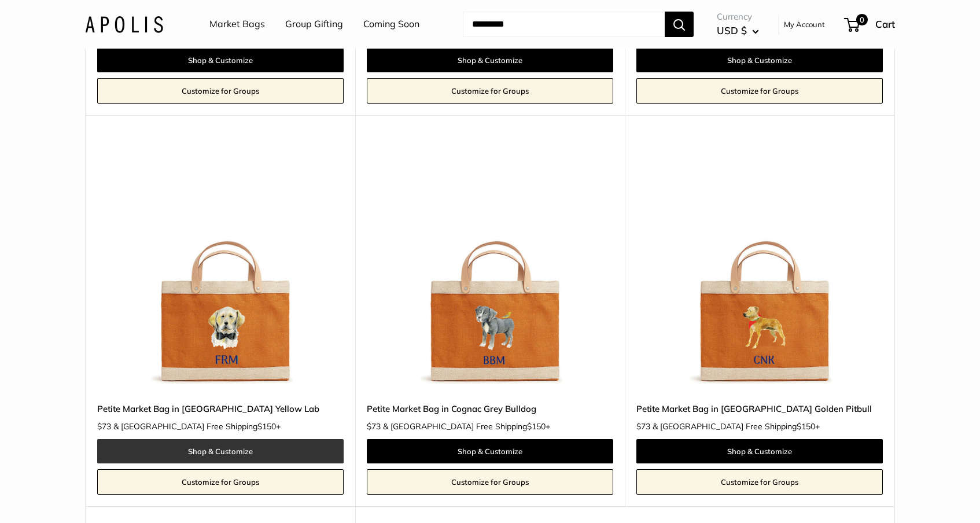 The image size is (980, 523). I want to click on button: Search, so click(679, 24).